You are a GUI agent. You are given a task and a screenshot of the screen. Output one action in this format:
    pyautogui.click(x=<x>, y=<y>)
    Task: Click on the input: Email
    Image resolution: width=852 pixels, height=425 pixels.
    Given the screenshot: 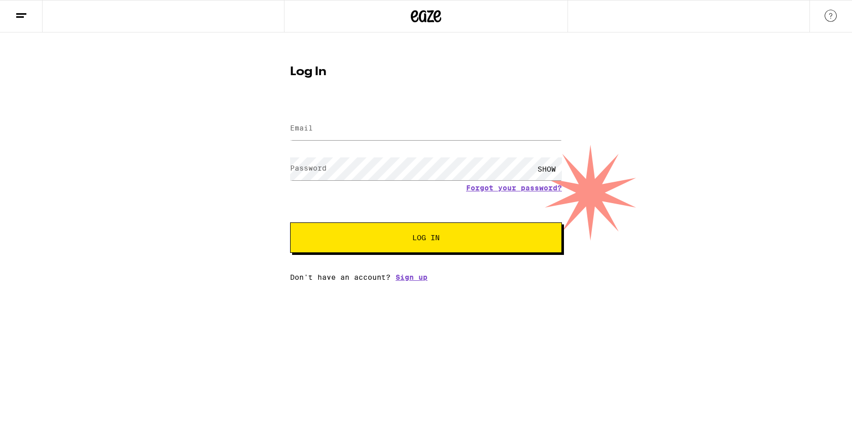 What is the action you would take?
    pyautogui.click(x=426, y=128)
    